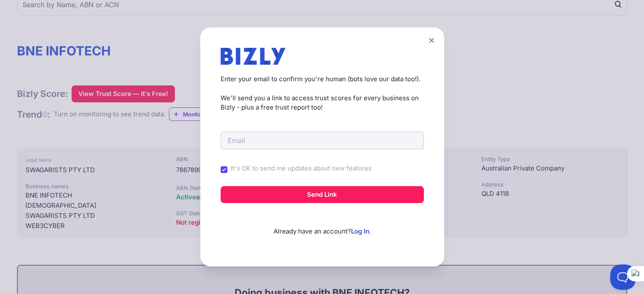 The height and width of the screenshot is (294, 644). I want to click on p: Already have an account? ., so click(322, 224).